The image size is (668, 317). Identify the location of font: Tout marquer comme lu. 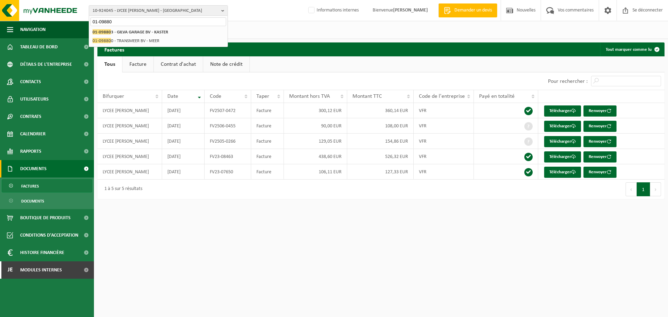
(628, 49).